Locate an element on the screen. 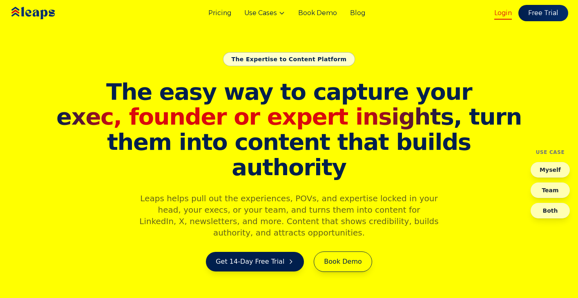  div: The Expertise to Content Platform is located at coordinates (289, 59).